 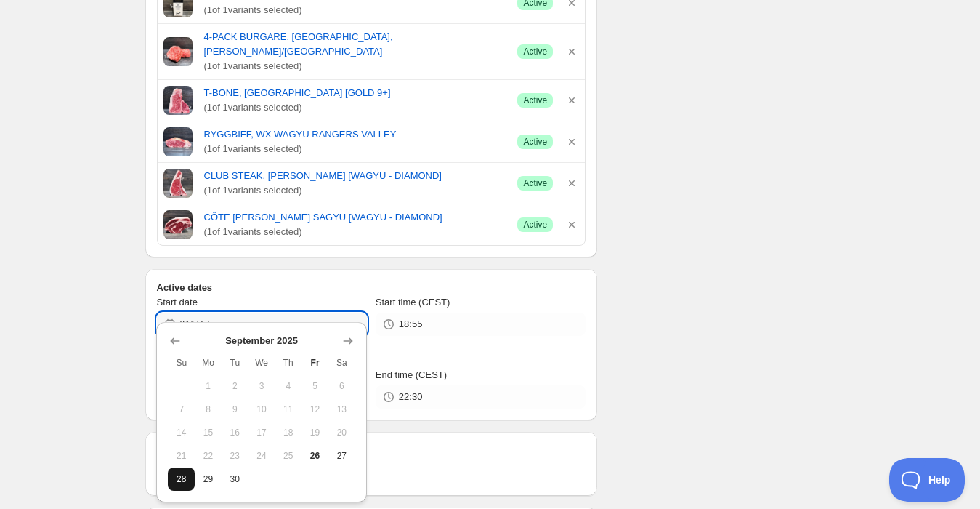 What do you see at coordinates (341, 386) in the screenshot?
I see `span: 6` at bounding box center [341, 386].